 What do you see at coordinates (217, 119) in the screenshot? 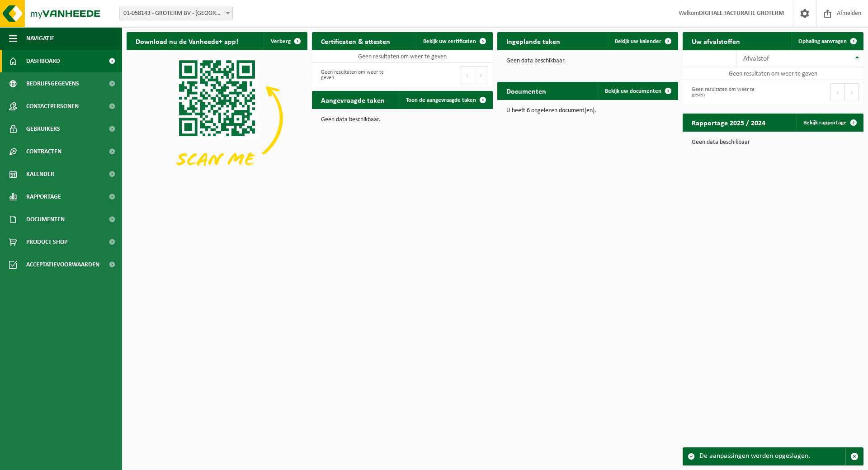
I see `img: Download de VHEPlus App` at bounding box center [217, 119].